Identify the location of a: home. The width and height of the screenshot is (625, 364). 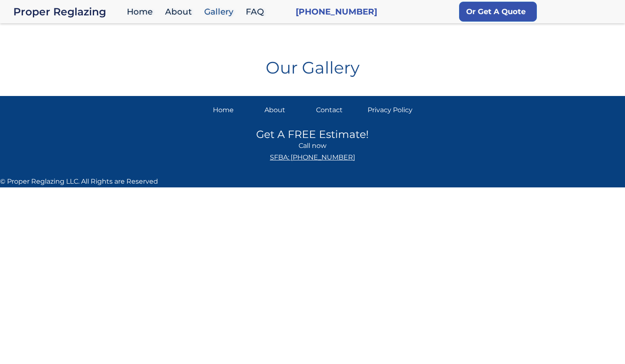
(68, 12).